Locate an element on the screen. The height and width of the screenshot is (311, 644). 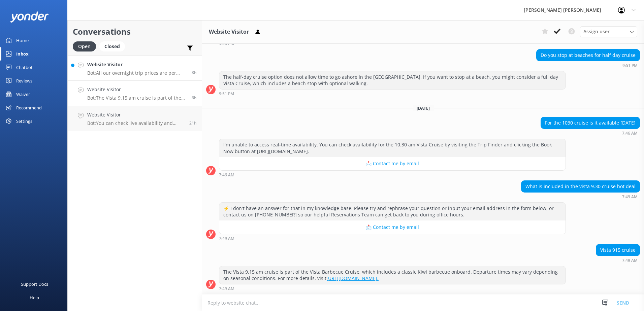
h2: Conversations is located at coordinates (135, 32).